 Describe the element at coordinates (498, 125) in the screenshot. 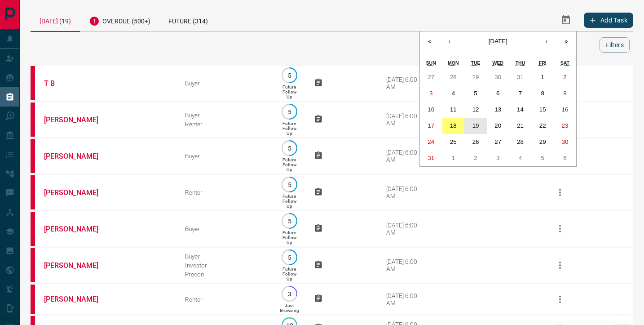

I see `abbr: August 20, 2025` at that location.